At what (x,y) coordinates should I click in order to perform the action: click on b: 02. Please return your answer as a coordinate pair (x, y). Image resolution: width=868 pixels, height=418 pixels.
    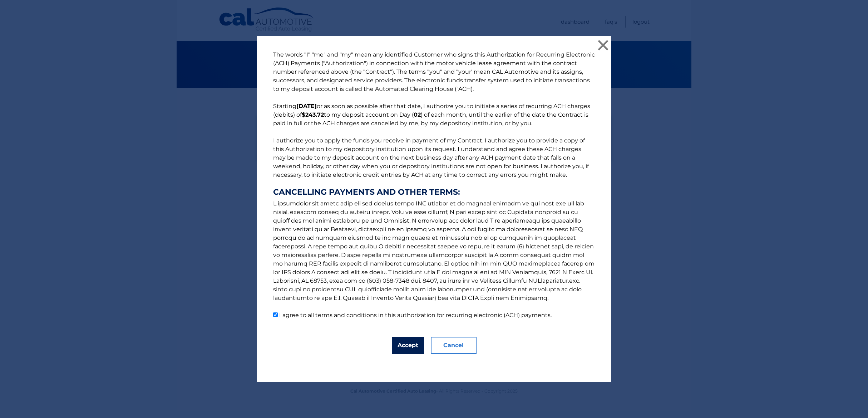
    Looking at the image, I should click on (417, 115).